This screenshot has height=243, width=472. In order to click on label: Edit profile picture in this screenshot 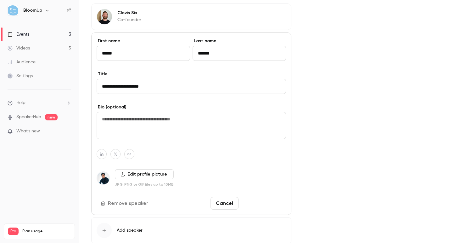, I will do `click(144, 174)`.